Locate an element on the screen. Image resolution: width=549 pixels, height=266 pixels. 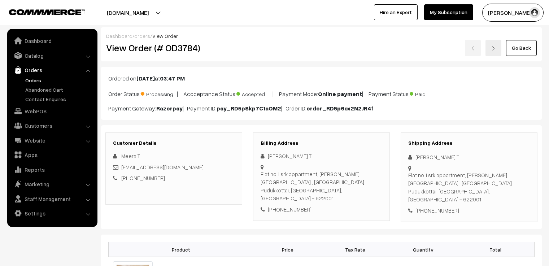
a: Website is located at coordinates (52, 141).